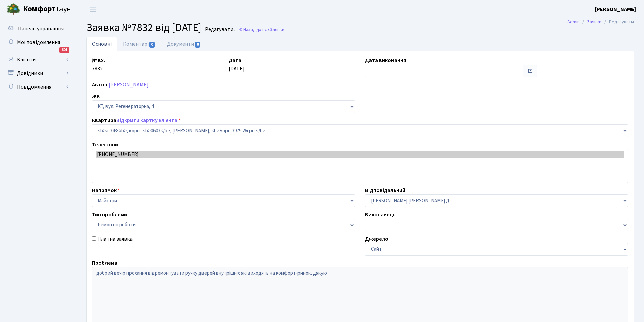 This screenshot has width=644, height=322. What do you see at coordinates (93, 9) in the screenshot?
I see `button: Переключити навігацію` at bounding box center [93, 9].